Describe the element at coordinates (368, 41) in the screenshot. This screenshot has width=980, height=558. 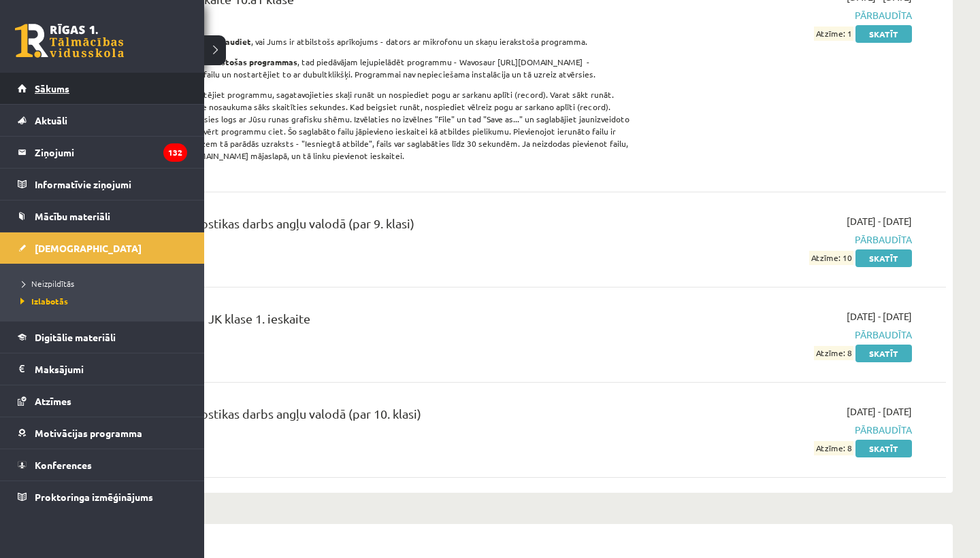
I see `p: , vai Jums ir atbilstošs aprīkojums - dators ar mikrofonu un skaņu ierakstoša programma.` at that location.